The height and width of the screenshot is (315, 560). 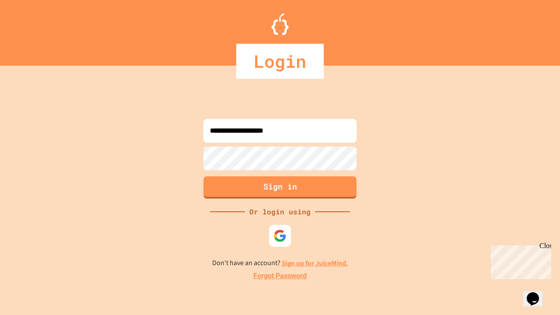 What do you see at coordinates (32, 29) in the screenshot?
I see `div: Chat with us now!Close` at bounding box center [32, 29].